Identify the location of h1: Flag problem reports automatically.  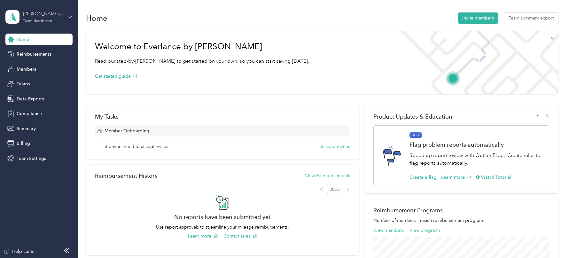
(476, 144).